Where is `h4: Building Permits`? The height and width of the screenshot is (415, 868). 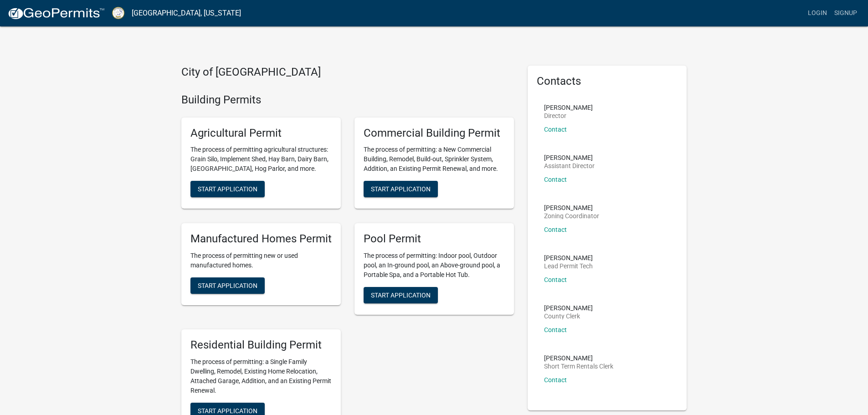
h4: Building Permits is located at coordinates (348, 100).